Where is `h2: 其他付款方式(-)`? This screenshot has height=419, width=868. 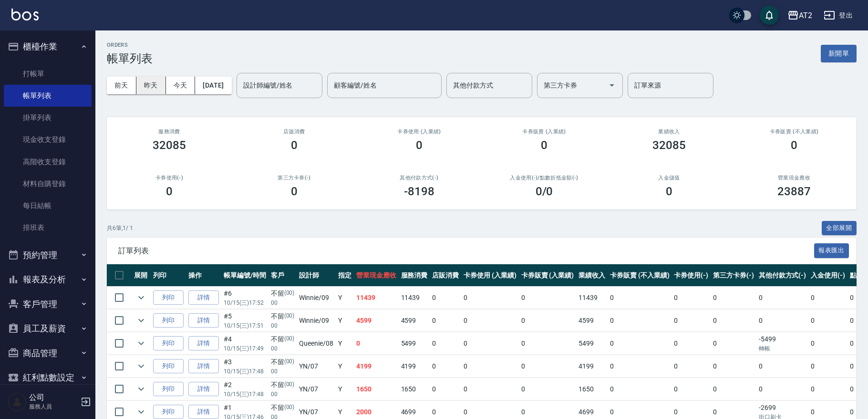
h2: 其他付款方式(-) is located at coordinates (419, 178).